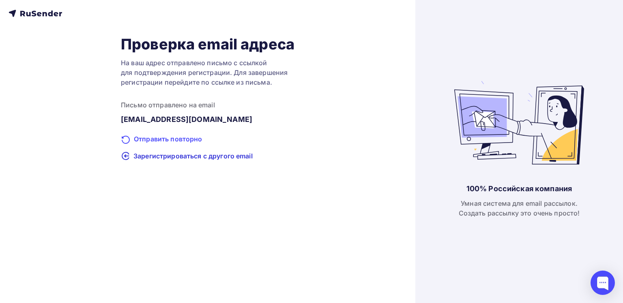 Image resolution: width=623 pixels, height=303 pixels. Describe the element at coordinates (208, 105) in the screenshot. I see `div: Письмо отправлено на email` at that location.